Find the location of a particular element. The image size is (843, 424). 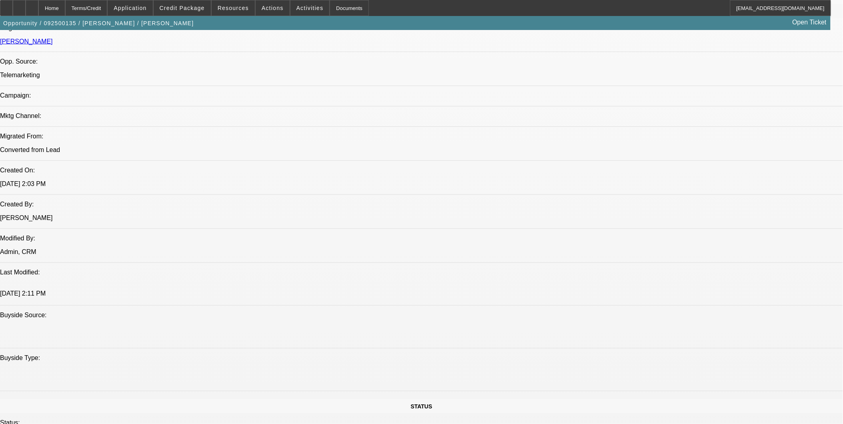

button: Application is located at coordinates (130, 8).